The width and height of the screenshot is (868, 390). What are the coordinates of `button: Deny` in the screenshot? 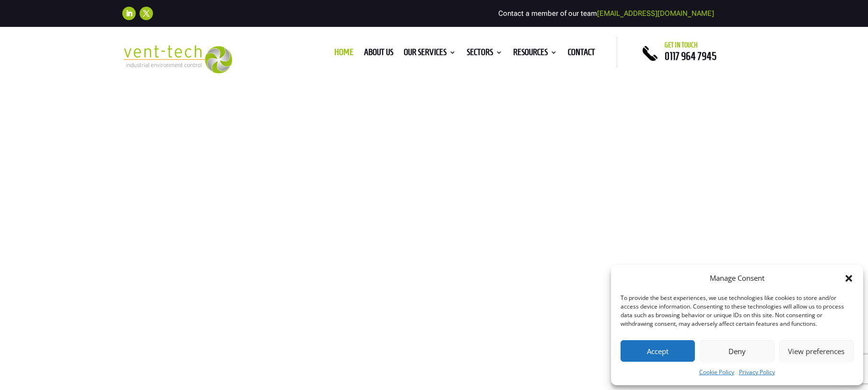 It's located at (737, 351).